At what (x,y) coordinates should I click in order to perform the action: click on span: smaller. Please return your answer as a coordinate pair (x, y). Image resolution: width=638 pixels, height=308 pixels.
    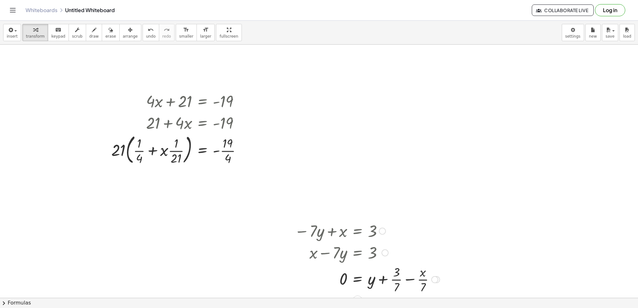
    Looking at the image, I should click on (186, 36).